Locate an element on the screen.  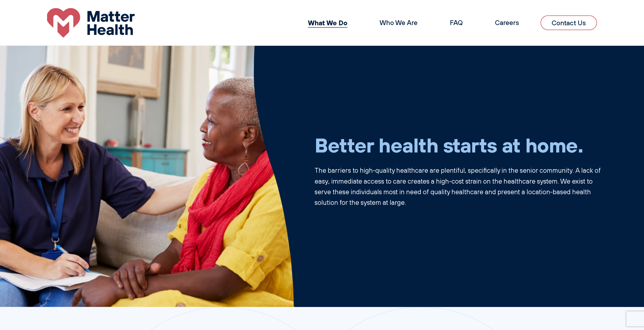
a: Who We Are is located at coordinates (399, 22).